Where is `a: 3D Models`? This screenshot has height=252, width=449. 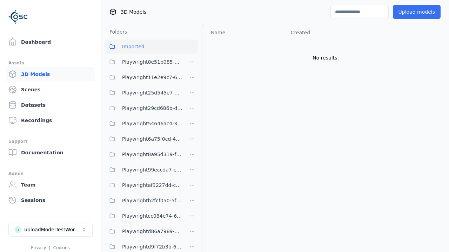
a: 3D Models is located at coordinates (50, 74).